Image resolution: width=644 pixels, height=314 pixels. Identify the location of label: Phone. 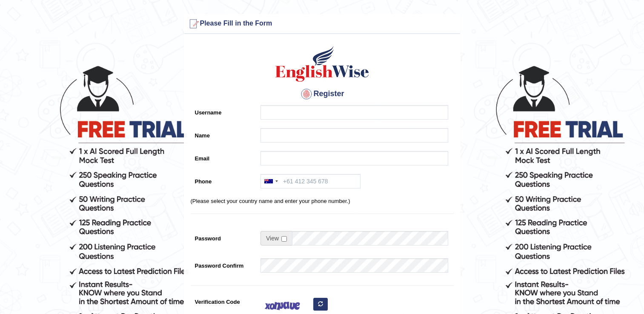
(223, 179).